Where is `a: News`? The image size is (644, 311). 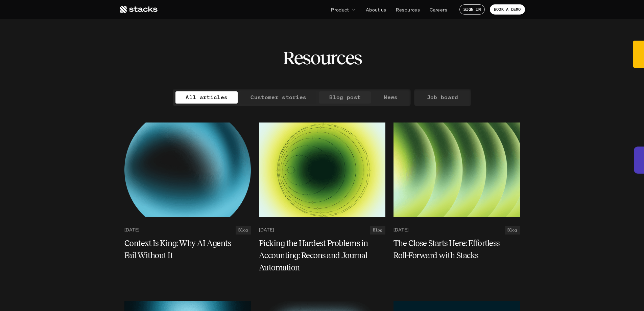
a: News is located at coordinates (390, 97).